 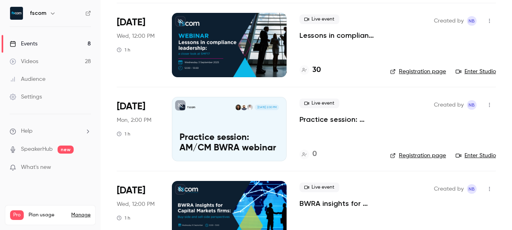 I want to click on p: Lessons in compliance leadership: a closer look at SMF17, so click(x=338, y=35).